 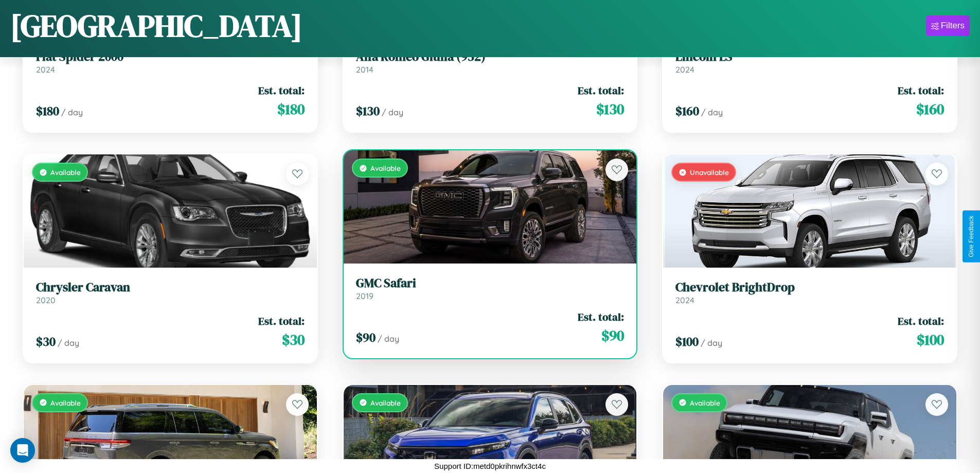 What do you see at coordinates (490, 283) in the screenshot?
I see `h3: GMC Safari` at bounding box center [490, 283].